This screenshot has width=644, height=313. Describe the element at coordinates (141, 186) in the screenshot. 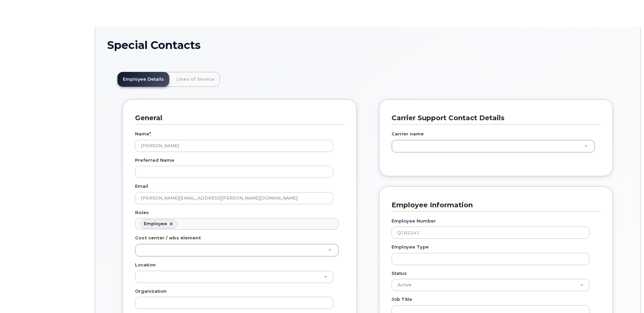

I see `label: Email` at that location.